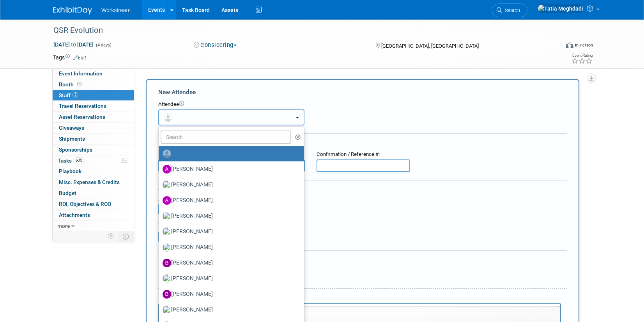  Describe the element at coordinates (93, 117) in the screenshot. I see `a: Asset Reservations` at that location.